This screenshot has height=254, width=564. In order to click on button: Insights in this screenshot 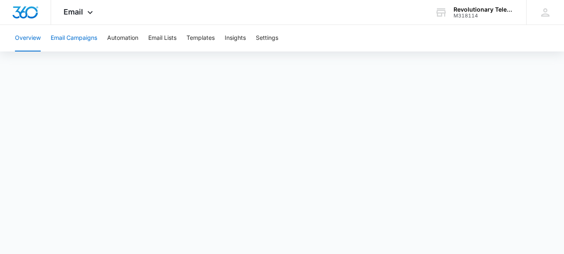, I will do `click(235, 38)`.